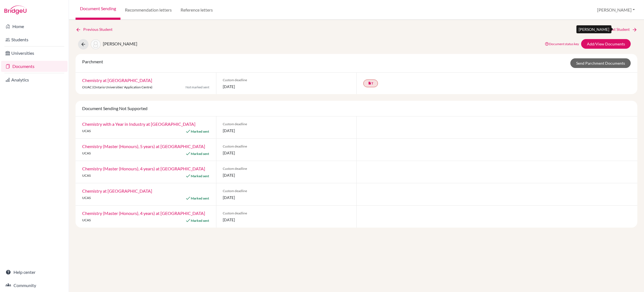 This screenshot has height=292, width=644. Describe the element at coordinates (34, 53) in the screenshot. I see `a: Universities` at that location.